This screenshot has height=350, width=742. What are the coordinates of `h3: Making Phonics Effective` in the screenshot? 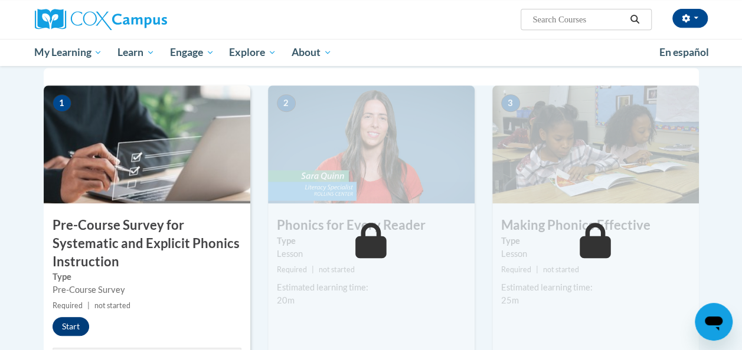 It's located at (595, 225).